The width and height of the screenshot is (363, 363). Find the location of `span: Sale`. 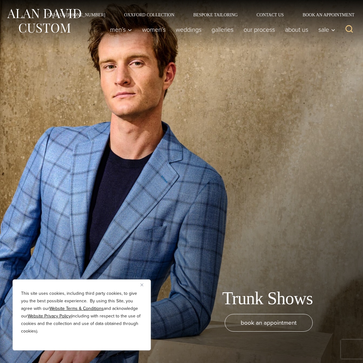

span: Sale is located at coordinates (327, 30).